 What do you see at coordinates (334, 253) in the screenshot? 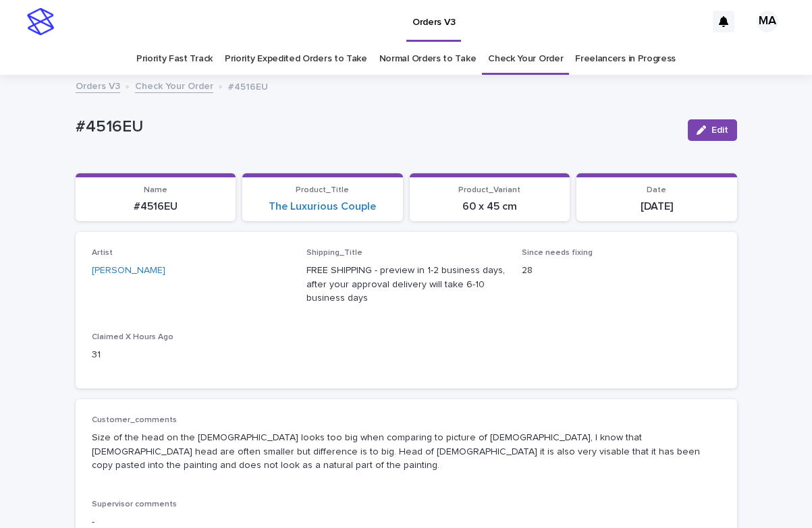
I see `span: Shipping_Title` at bounding box center [334, 253].